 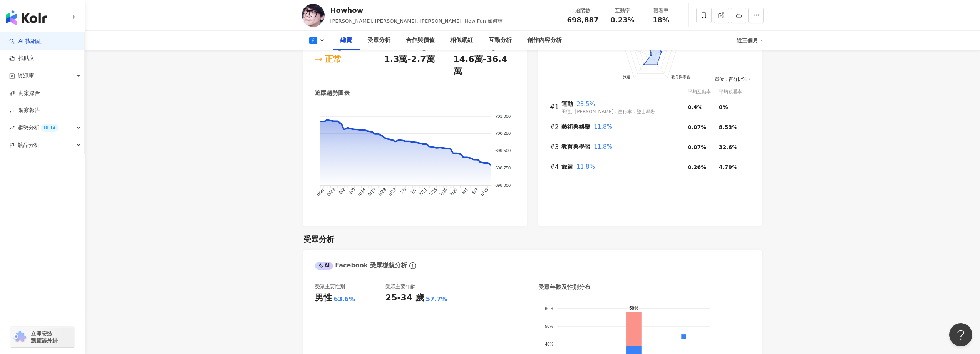 What do you see at coordinates (50, 128) in the screenshot?
I see `div: BETA` at bounding box center [50, 128].